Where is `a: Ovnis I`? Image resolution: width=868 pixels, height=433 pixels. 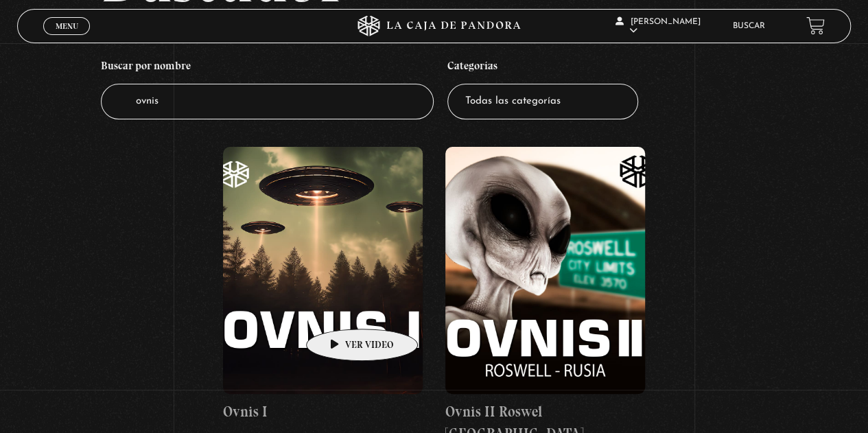 a: Ovnis I is located at coordinates (323, 285).